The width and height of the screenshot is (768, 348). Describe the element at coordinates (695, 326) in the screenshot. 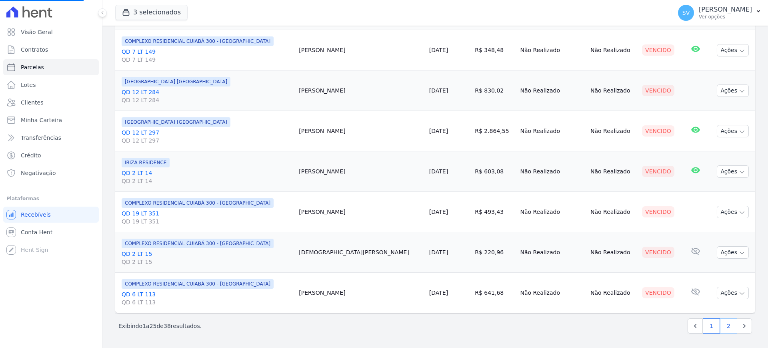

I see `a: Previous` at that location.